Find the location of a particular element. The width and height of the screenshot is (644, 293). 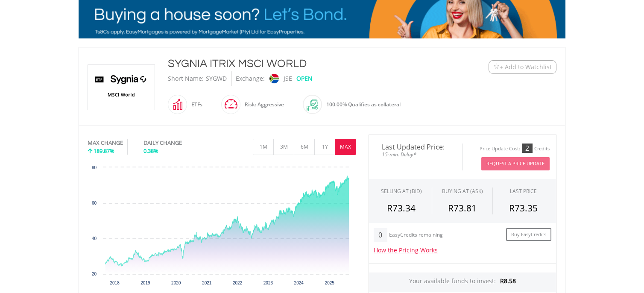

div: EasyCredits remaining is located at coordinates (416, 235).